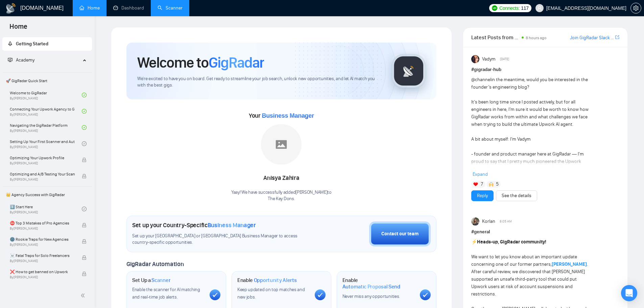  I want to click on span: 🌚 Rookie Traps for New Agencies, so click(42, 239).